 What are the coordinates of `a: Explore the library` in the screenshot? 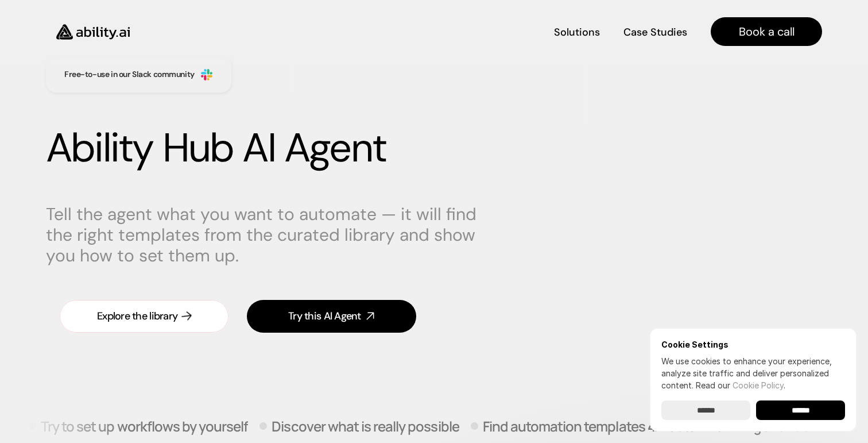 It's located at (144, 316).